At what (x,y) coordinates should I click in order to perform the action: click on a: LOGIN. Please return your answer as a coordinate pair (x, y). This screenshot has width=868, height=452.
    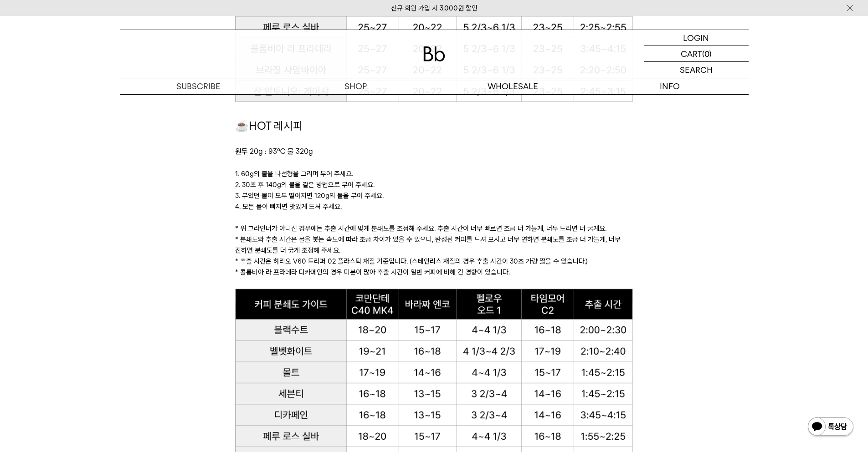
    Looking at the image, I should click on (696, 38).